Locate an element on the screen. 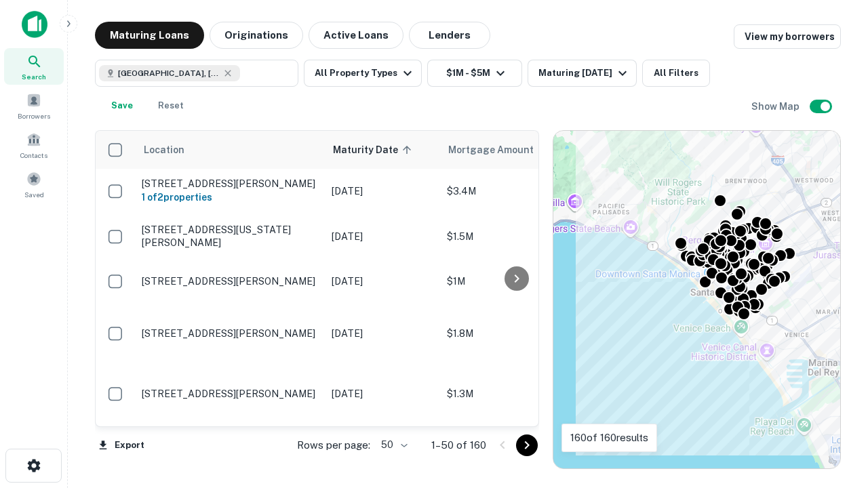 This screenshot has width=868, height=488. p: $1M is located at coordinates (514, 281).